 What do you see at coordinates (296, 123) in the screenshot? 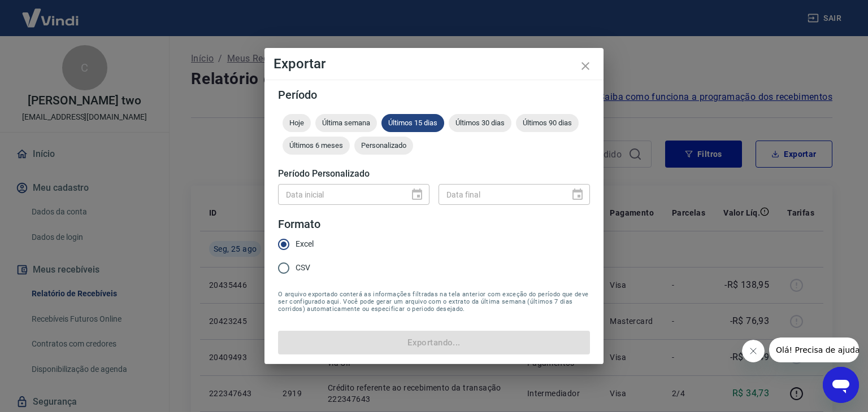
I see `span: Hoje` at bounding box center [296, 123].